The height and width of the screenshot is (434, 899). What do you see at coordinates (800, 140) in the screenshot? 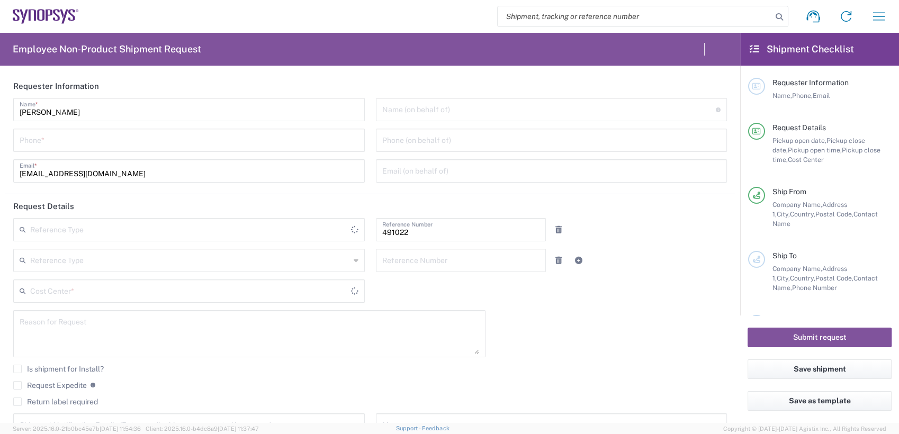
I see `span: Pickup open date,` at bounding box center [800, 140].